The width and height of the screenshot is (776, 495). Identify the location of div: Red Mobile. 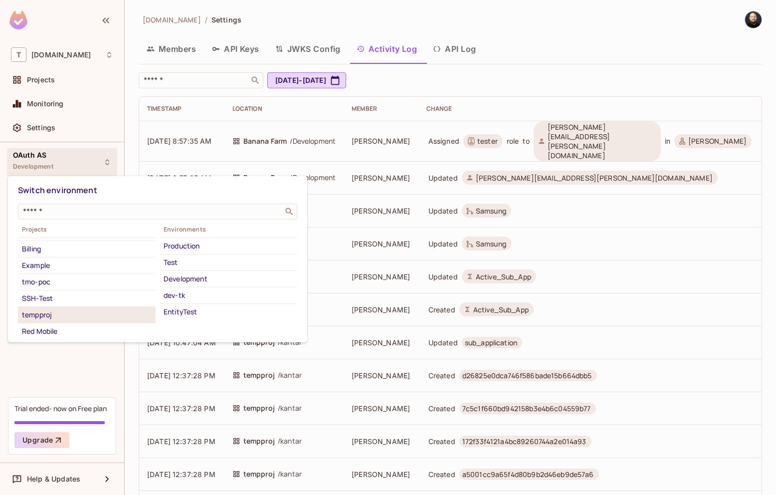
(87, 331).